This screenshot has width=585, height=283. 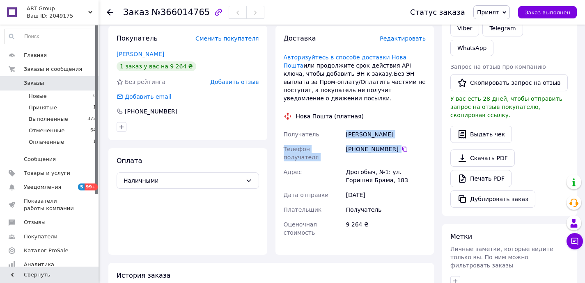 What do you see at coordinates (183, 181) in the screenshot?
I see `span: Наличными` at bounding box center [183, 181].